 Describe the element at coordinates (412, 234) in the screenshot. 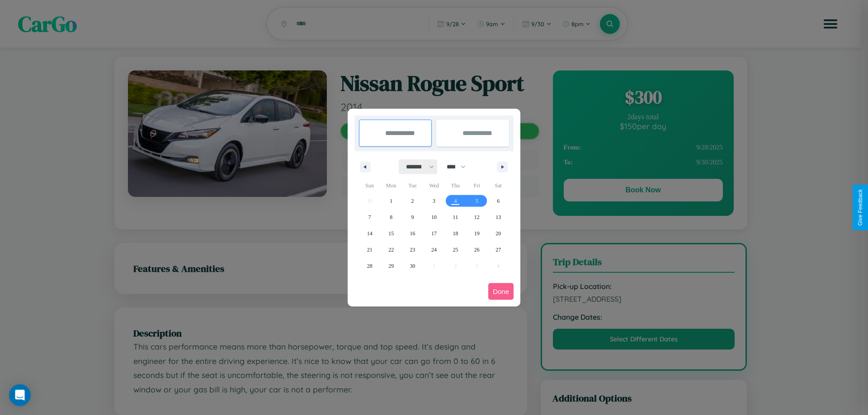

I see `button: 16` at that location.